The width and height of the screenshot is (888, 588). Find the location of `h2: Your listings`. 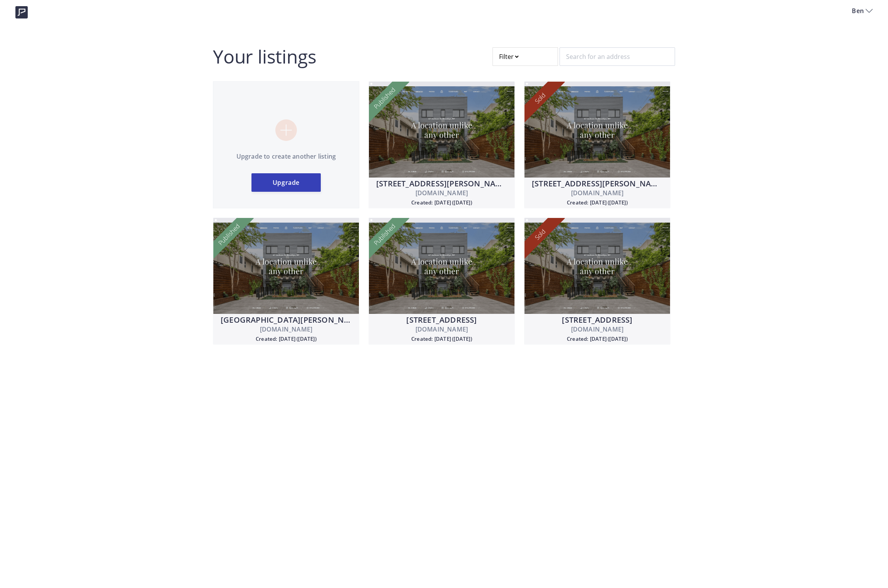

h2: Your listings is located at coordinates (265, 56).